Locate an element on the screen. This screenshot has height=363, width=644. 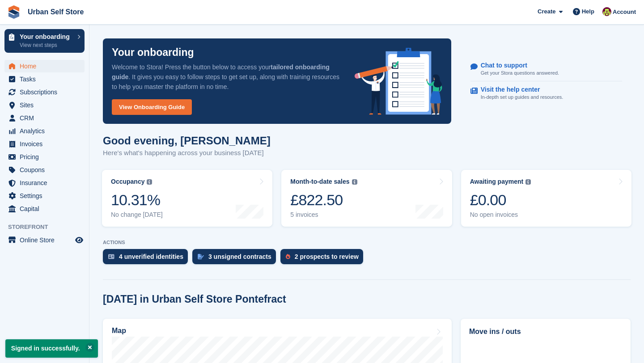
img: onboarding-info-6c161a55d2c0e0a8cae90662b2fe09162a5109e8cc188191df67fb4f79e88e88.svg is located at coordinates (398, 82).